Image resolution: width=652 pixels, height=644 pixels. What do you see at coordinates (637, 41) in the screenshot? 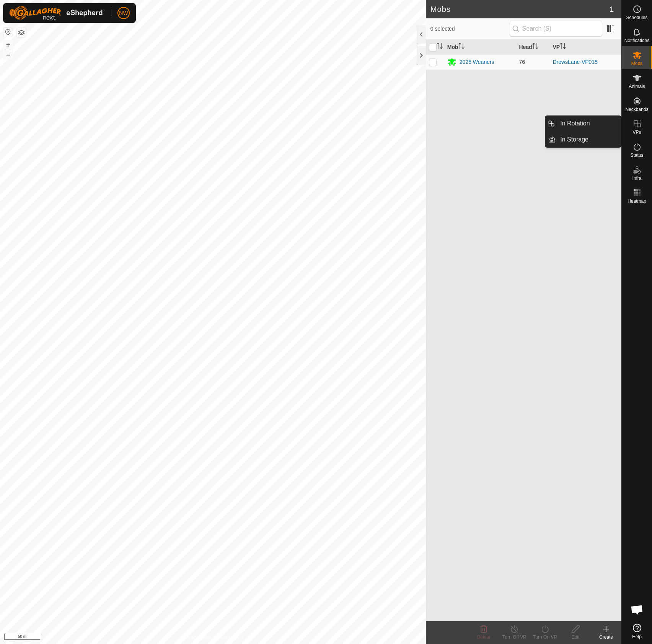
I see `span: Notifications` at bounding box center [637, 41].